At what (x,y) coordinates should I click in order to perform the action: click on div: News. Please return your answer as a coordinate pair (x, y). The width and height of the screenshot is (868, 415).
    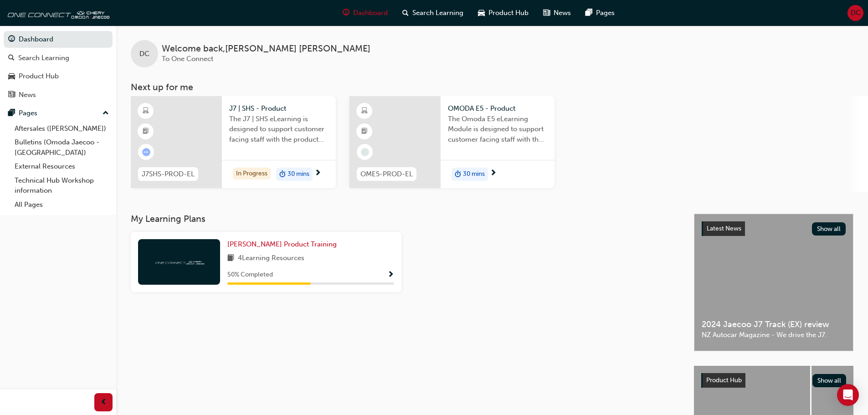
    Looking at the image, I should click on (28, 95).